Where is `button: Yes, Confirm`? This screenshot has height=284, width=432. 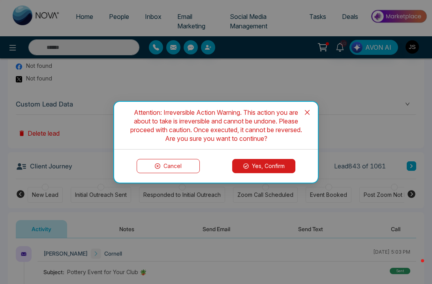
button: Yes, Confirm is located at coordinates (264, 166).